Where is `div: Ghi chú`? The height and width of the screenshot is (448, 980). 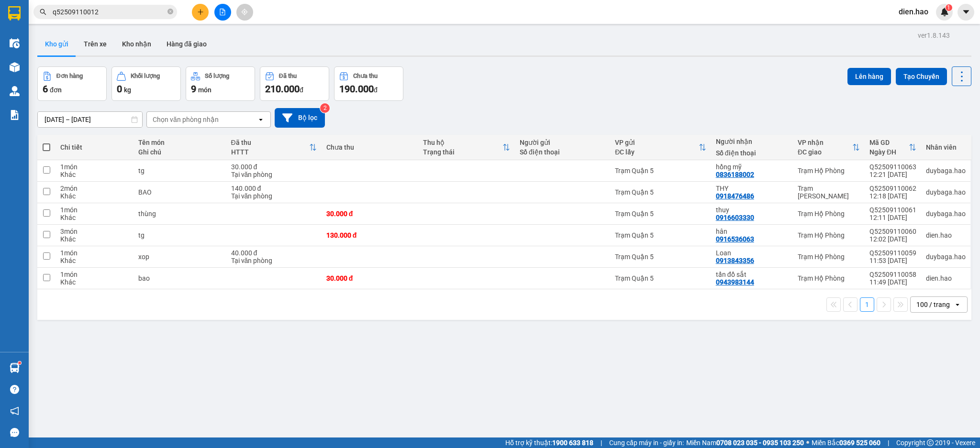
div: Ghi chú is located at coordinates (180, 152).